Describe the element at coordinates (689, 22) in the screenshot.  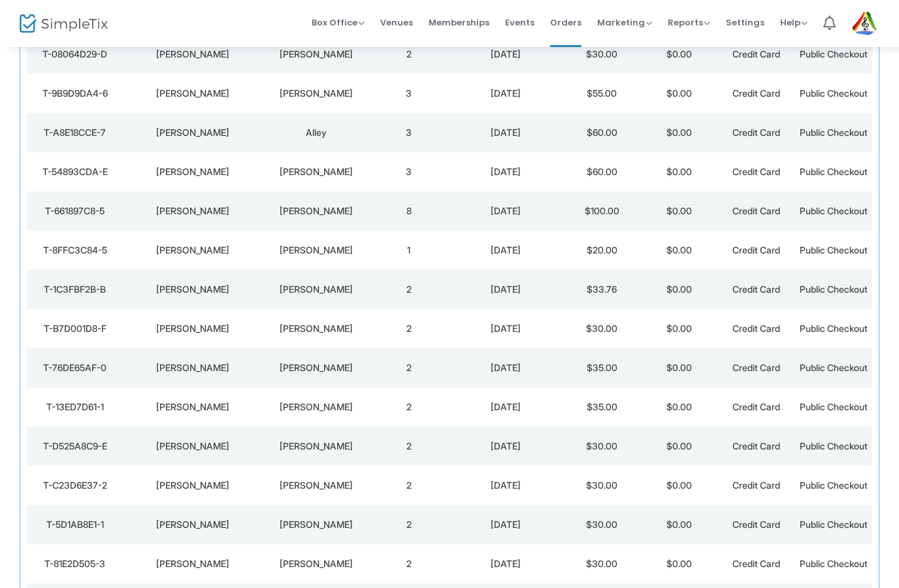
I see `span: Reports` at that location.